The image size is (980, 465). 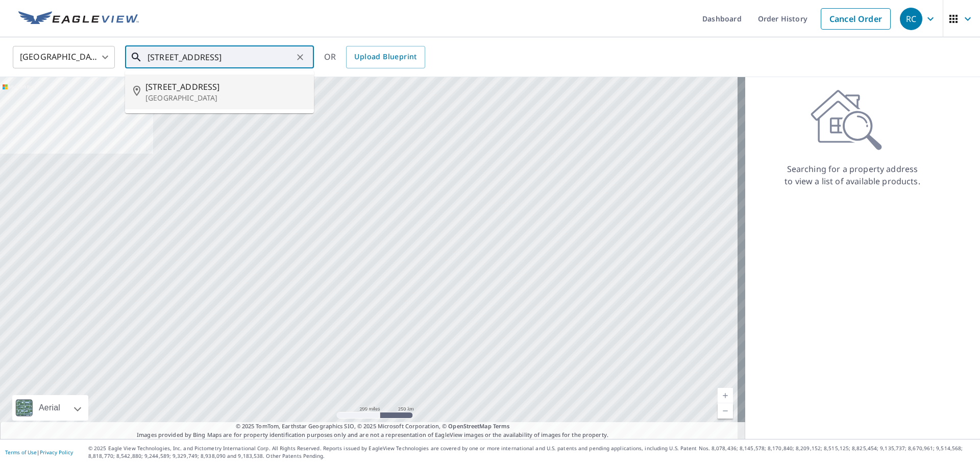 I want to click on button: Clear, so click(x=300, y=57).